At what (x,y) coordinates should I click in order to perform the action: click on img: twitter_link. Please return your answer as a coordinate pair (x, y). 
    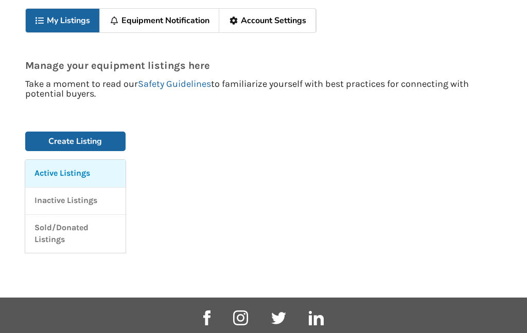
    Looking at the image, I should click on (278, 318).